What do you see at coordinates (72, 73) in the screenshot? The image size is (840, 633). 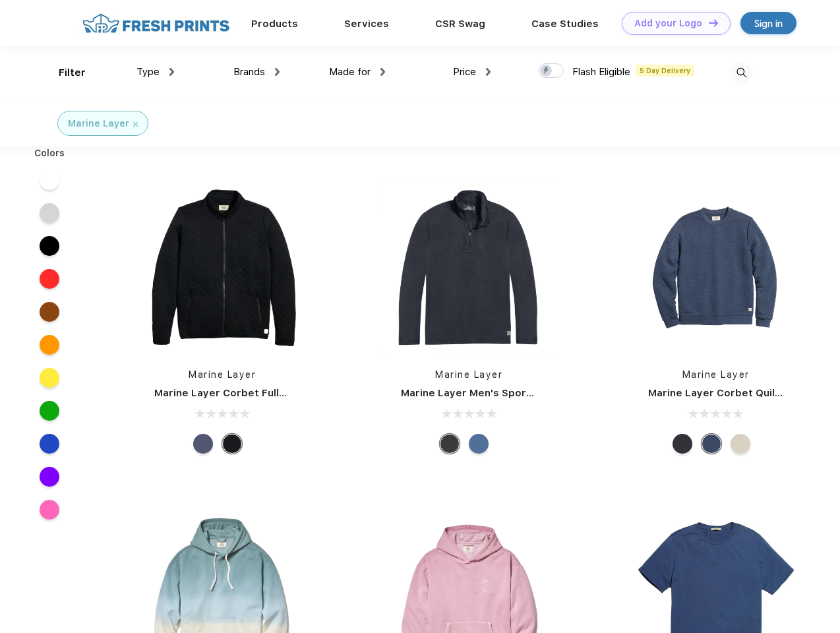 I see `div: Filter` at bounding box center [72, 73].